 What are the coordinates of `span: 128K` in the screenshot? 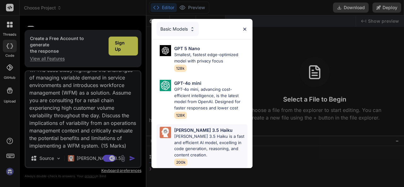 It's located at (181, 115).